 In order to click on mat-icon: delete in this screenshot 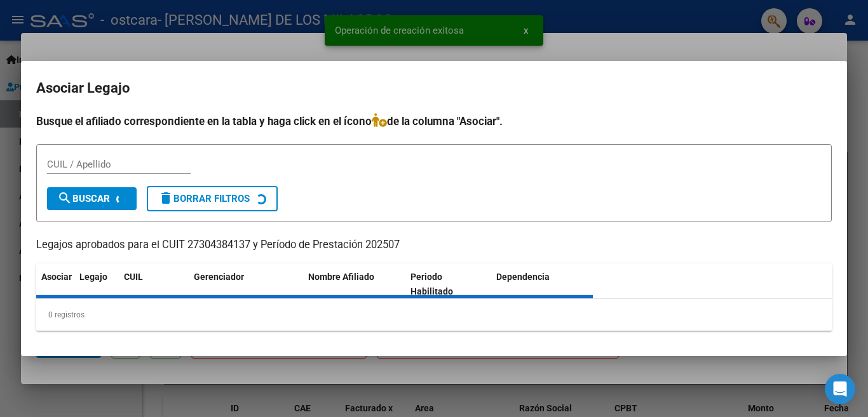, I will do `click(166, 198)`.